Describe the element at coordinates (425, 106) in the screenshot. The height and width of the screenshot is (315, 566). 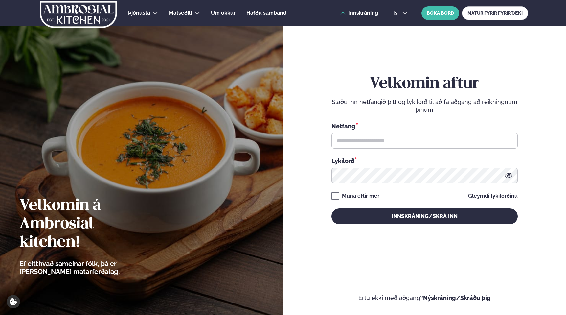
I see `p: Sláðu inn netfangið þitt og lykilorð til að fá aðgang að reikningnum þínum` at that location.